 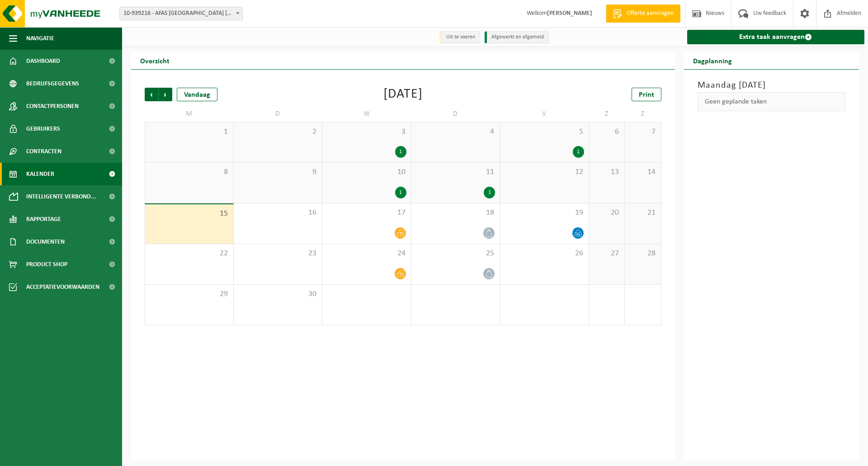 What do you see at coordinates (456, 253) in the screenshot?
I see `span: 25` at bounding box center [456, 253].